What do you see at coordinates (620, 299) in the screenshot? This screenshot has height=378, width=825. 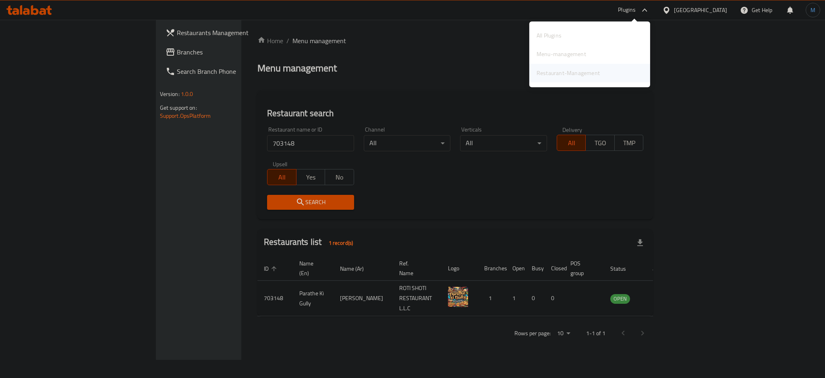 I see `div: OPEN` at bounding box center [620, 299].